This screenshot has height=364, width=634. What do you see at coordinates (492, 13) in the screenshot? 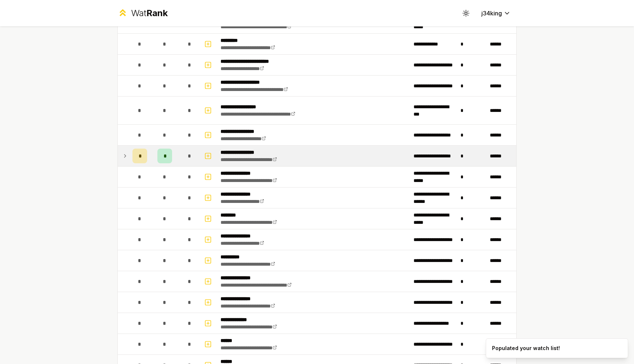
I see `span: j34king` at bounding box center [492, 13].